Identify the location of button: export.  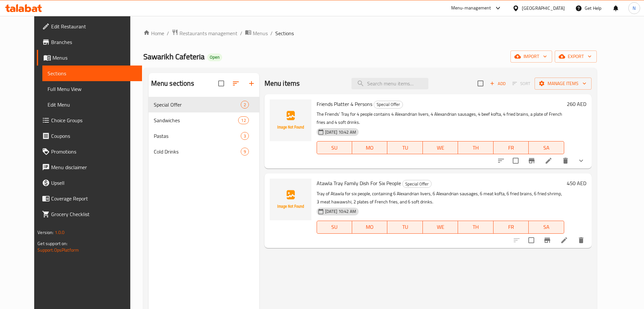
(575, 56).